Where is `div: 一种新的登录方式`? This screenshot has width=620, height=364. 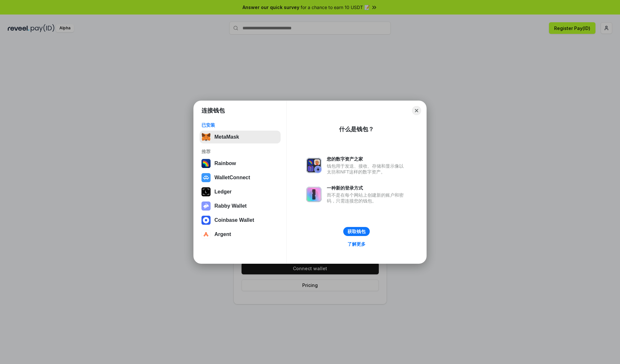 div: 一种新的登录方式 is located at coordinates (367, 188).